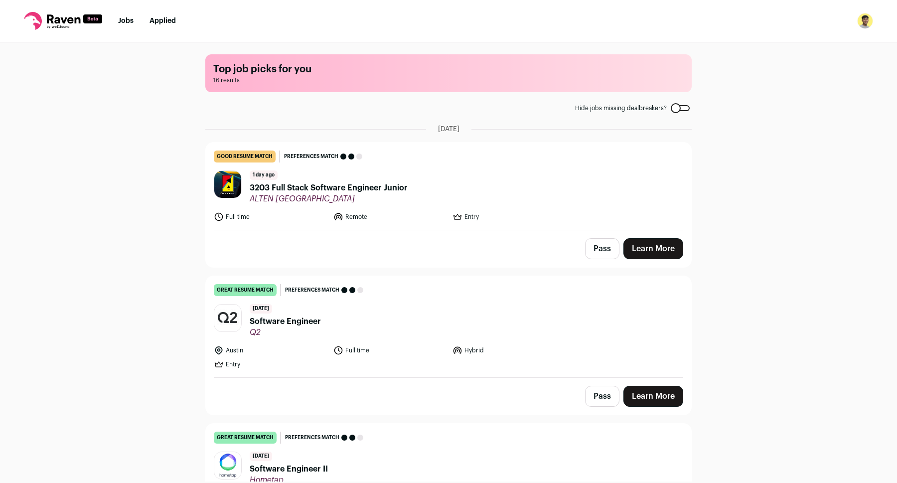 This screenshot has height=483, width=897. What do you see at coordinates (285, 332) in the screenshot?
I see `span: Q2` at bounding box center [285, 332].